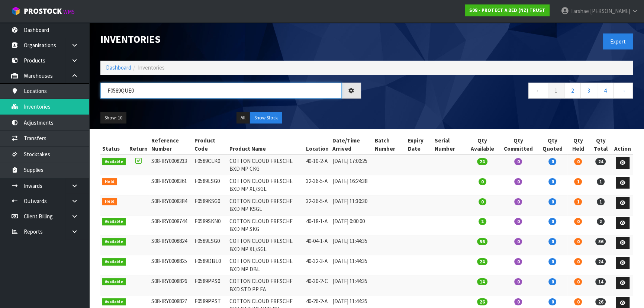 The image size is (644, 308). What do you see at coordinates (171, 265) in the screenshot?
I see `td: S08-IRY0008825` at bounding box center [171, 265].